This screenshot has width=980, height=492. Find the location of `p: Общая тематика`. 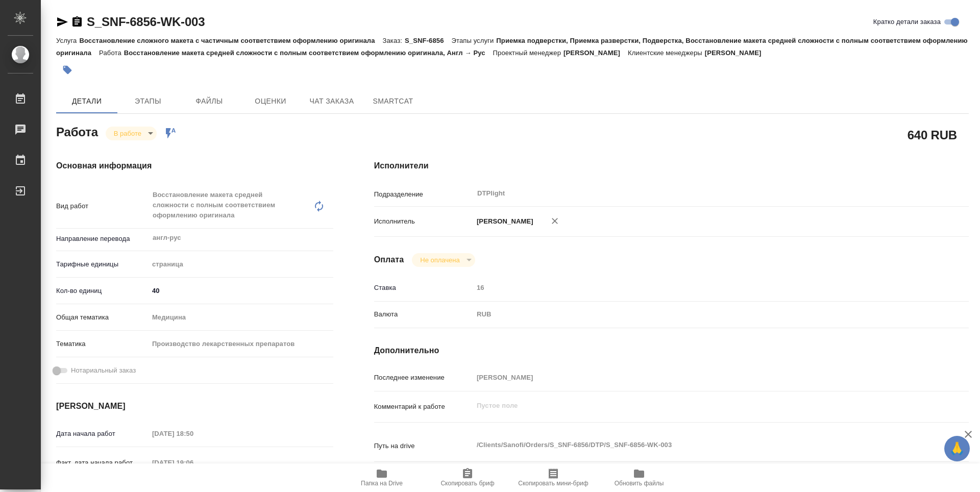

p: Общая тематика is located at coordinates (102, 318).